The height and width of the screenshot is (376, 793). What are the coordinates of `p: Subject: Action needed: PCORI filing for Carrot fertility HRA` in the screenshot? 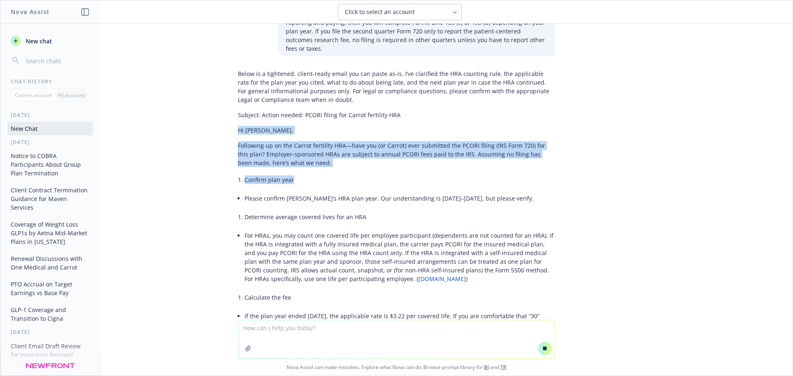 It's located at (397, 115).